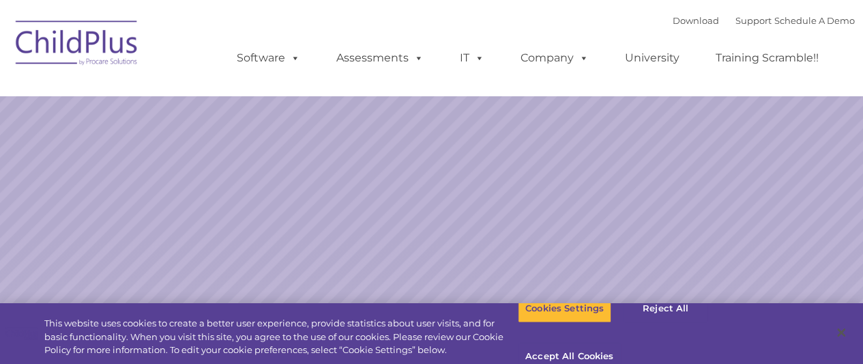 The width and height of the screenshot is (863, 364). Describe the element at coordinates (77, 45) in the screenshot. I see `img: ChildPlus by Procare Solutions` at that location.